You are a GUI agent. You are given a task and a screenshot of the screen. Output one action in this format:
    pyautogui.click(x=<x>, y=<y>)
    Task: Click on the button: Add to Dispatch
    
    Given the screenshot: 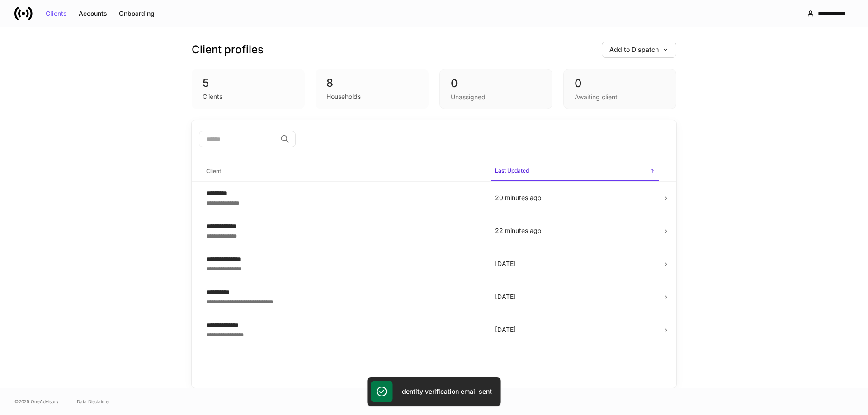 What is the action you would take?
    pyautogui.click(x=638, y=49)
    